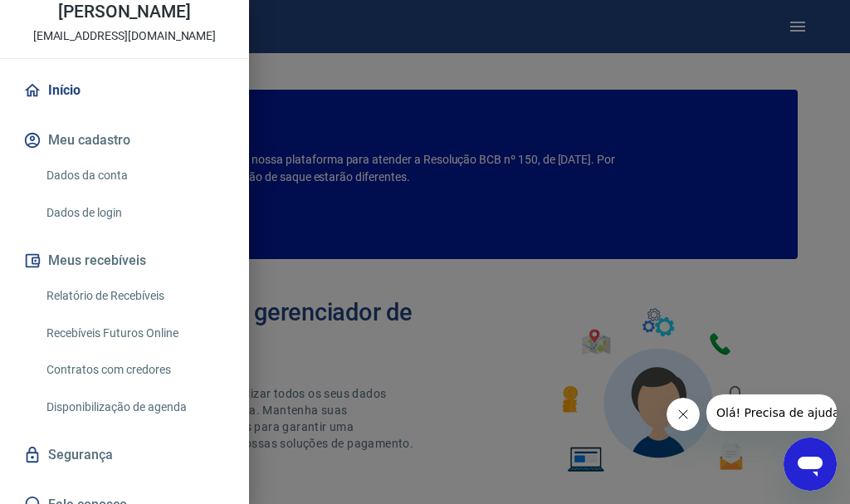 This screenshot has width=850, height=504. Describe the element at coordinates (134, 175) in the screenshot. I see `a: Dados da conta` at that location.